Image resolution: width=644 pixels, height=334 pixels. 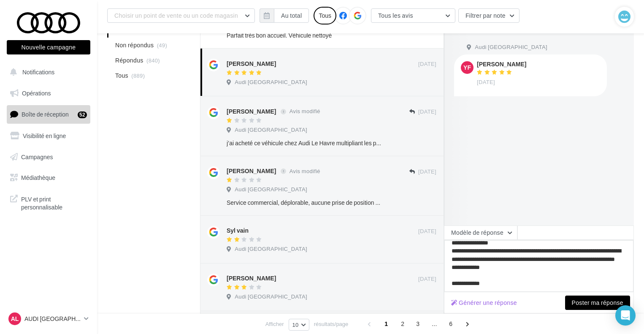 I want to click on span: Répondus, so click(x=129, y=60).